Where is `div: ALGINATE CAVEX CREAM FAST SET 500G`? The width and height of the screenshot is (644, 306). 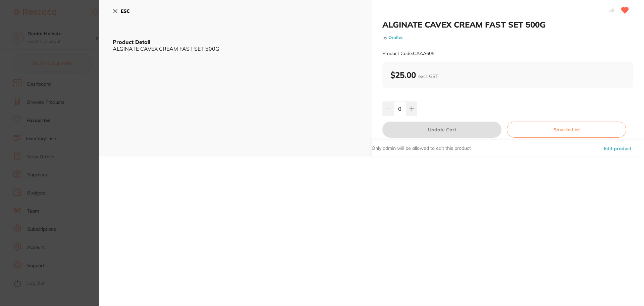 div: ALGINATE CAVEX CREAM FAST SET 500G is located at coordinates (235, 49).